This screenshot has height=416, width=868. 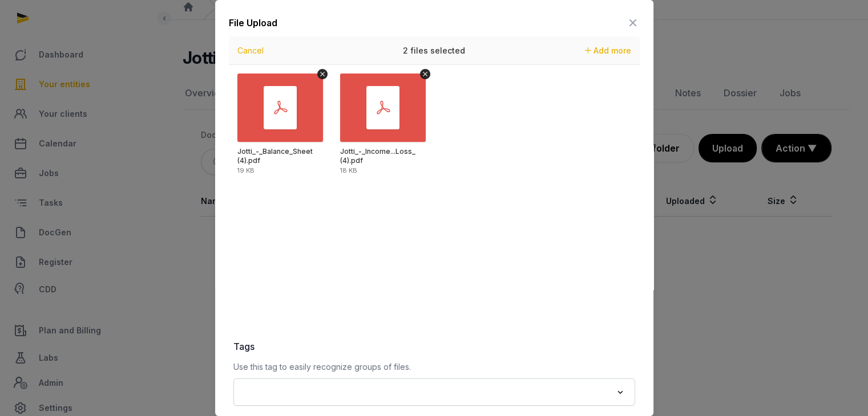 What do you see at coordinates (279, 156) in the screenshot?
I see `div: Jotti_-_Balance_Sheet (4).pdf` at bounding box center [279, 156].